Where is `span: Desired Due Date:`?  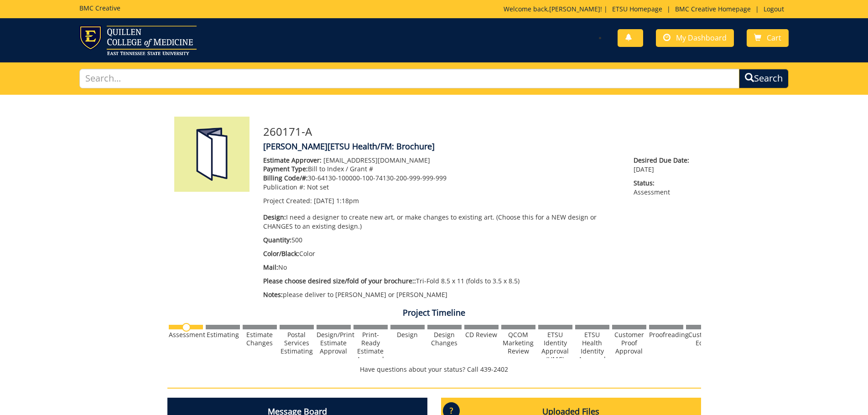 span: Desired Due Date: is located at coordinates (664, 161).